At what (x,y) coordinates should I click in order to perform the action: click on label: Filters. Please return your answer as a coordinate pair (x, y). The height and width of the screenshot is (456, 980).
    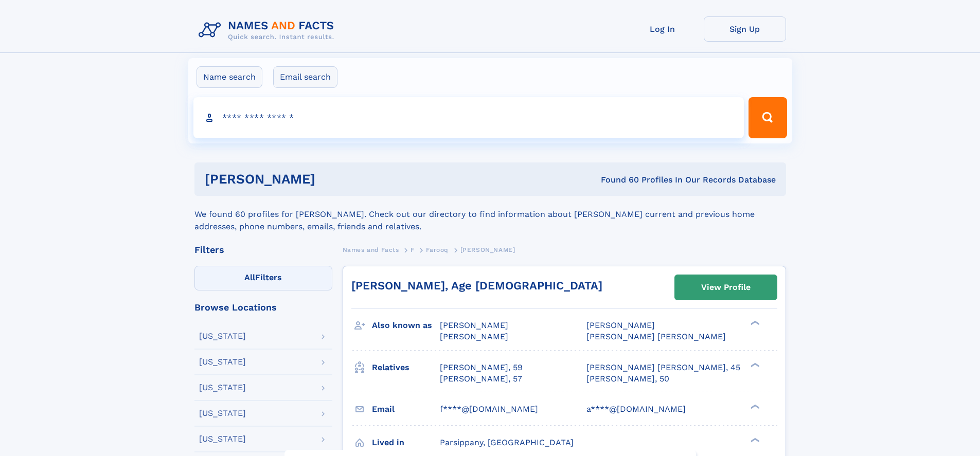
    Looking at the image, I should click on (263, 278).